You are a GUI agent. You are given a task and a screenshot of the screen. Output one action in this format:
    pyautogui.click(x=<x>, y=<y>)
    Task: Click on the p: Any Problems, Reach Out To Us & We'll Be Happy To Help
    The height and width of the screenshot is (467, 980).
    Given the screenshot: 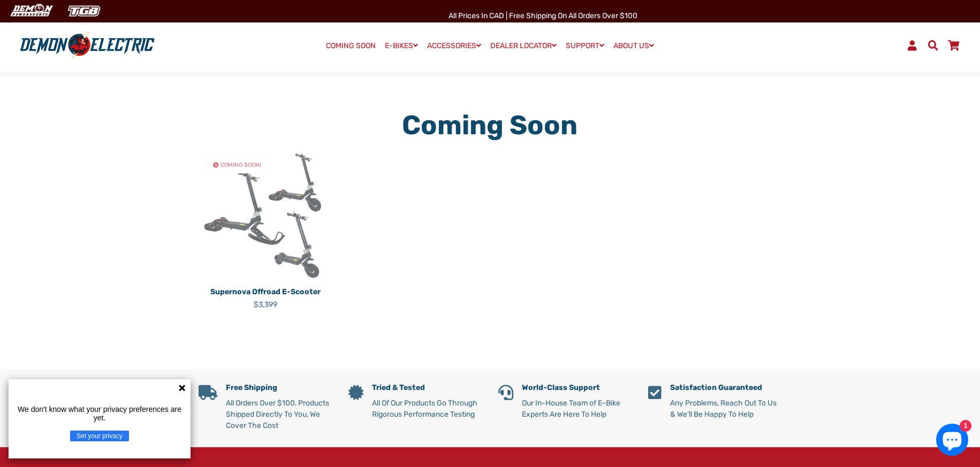 What is the action you would take?
    pyautogui.click(x=725, y=409)
    